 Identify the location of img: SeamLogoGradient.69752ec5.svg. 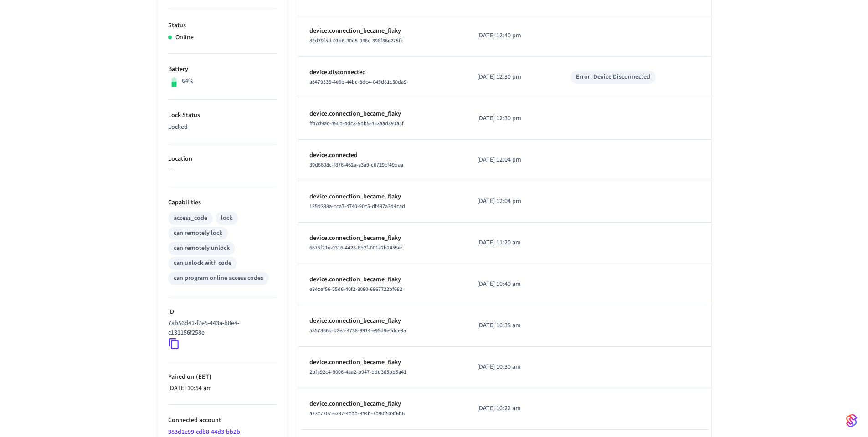
(851, 420).